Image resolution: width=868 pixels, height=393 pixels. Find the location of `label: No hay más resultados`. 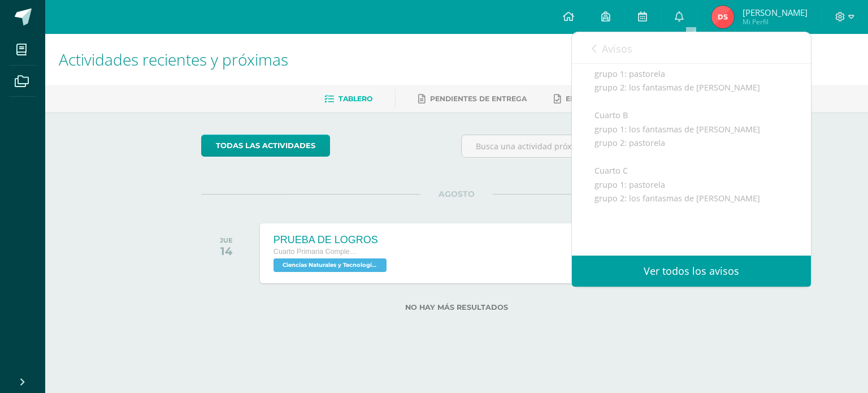

label: No hay más resultados is located at coordinates (457, 307).